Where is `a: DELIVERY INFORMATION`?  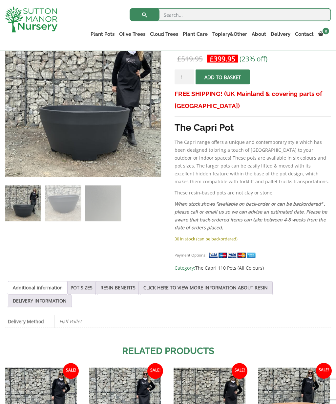 a: DELIVERY INFORMATION is located at coordinates (40, 301).